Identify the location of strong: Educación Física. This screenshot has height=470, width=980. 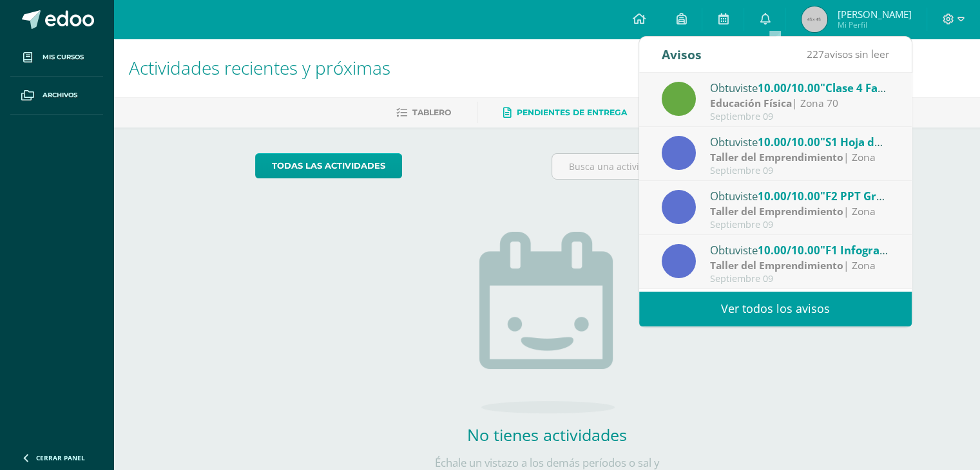
(751, 103).